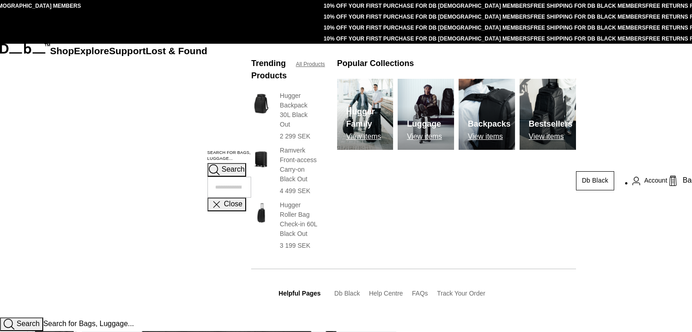 The height and width of the screenshot is (332, 692). What do you see at coordinates (424, 124) in the screenshot?
I see `h3: Luggage` at bounding box center [424, 124].